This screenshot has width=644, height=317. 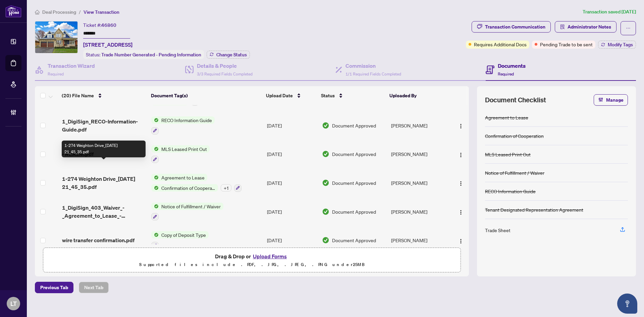 What do you see at coordinates (617, 44) in the screenshot?
I see `button: Modify Tags` at bounding box center [617, 44].